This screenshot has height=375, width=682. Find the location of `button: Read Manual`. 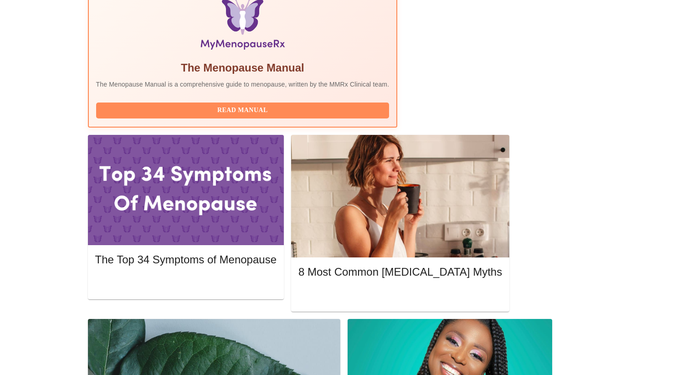

button: Read Manual is located at coordinates (243, 110).